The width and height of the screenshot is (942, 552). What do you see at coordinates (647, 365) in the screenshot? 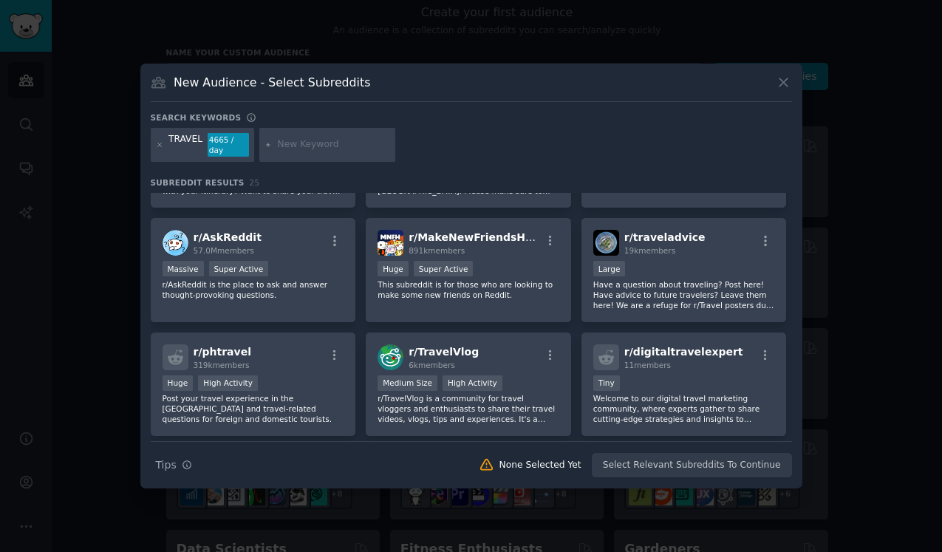
I see `span: 11 members` at bounding box center [647, 365].